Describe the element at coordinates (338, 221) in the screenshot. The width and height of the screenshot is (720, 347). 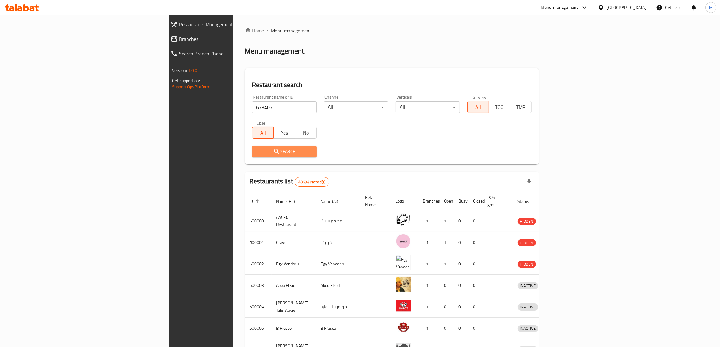
I see `td: مطعم أنتيكا` at that location.